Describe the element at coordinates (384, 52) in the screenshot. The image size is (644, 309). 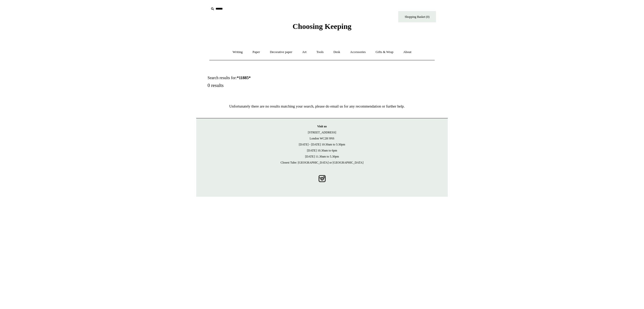
I see `a: Gifts & Wrap` at that location.